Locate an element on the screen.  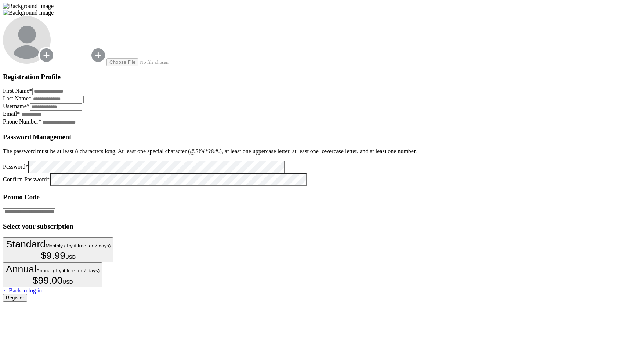
button: StandardMonthly (Try it free for 7 days)$9.99USD is located at coordinates (58, 250).